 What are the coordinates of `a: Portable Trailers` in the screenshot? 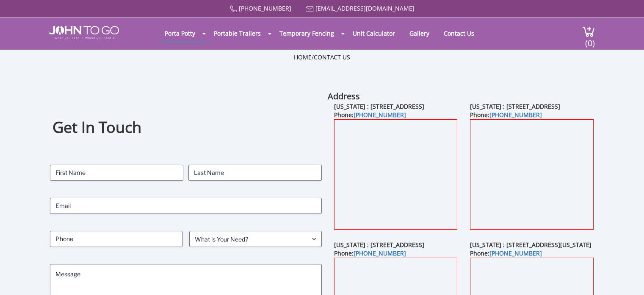 It's located at (237, 33).